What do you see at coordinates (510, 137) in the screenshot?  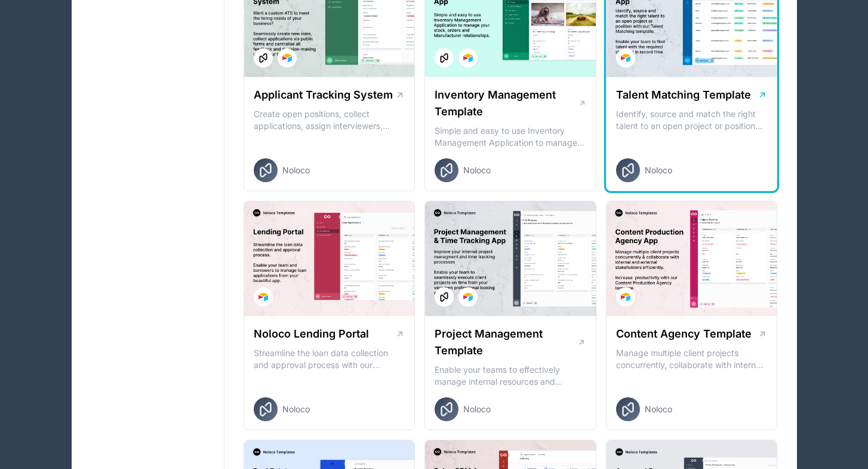 I see `p: Simple and easy to use Inventory Management Application to manage your stock, orders and Manufact...` at bounding box center [510, 137].